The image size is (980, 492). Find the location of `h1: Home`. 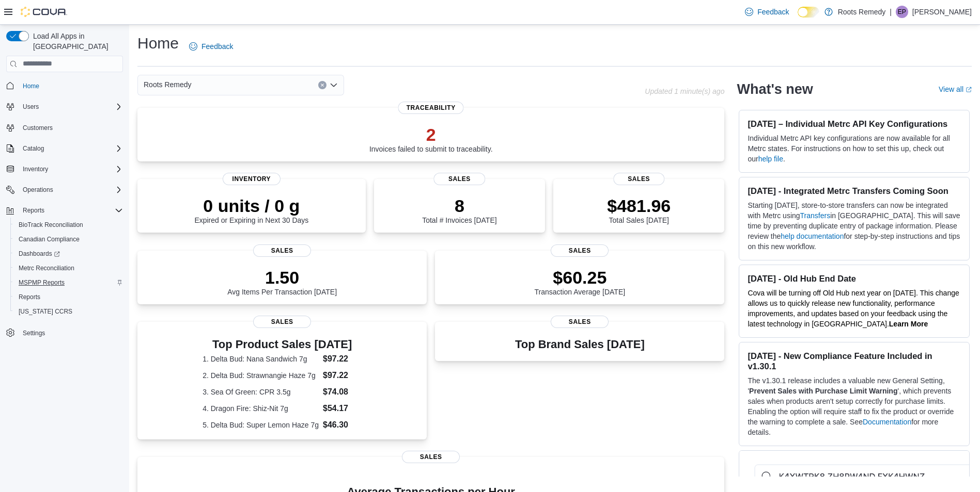

h1: Home is located at coordinates (158, 43).